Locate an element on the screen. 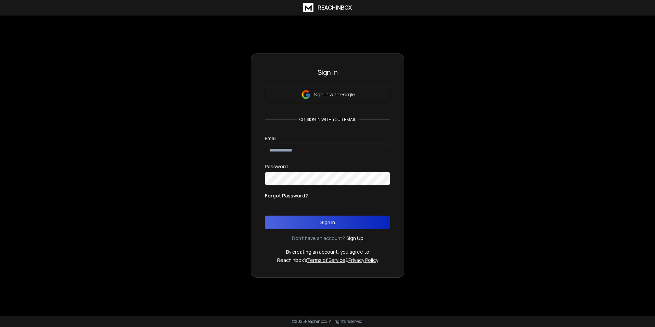  a: Terms of Service is located at coordinates (326, 260).